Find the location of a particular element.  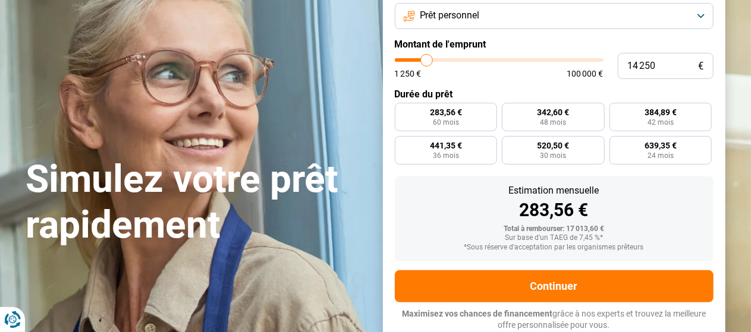

span: Maximisez vos chances de financement is located at coordinates (477, 314).